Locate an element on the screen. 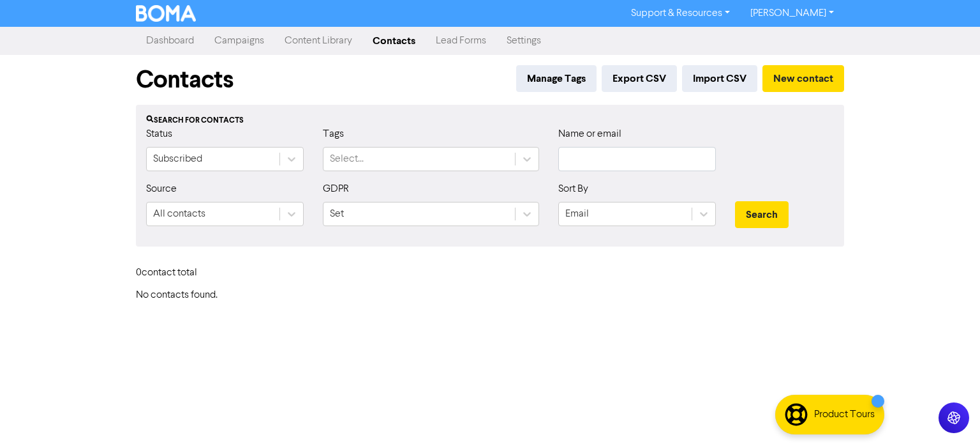  h6: 0 contact total is located at coordinates (187, 273).